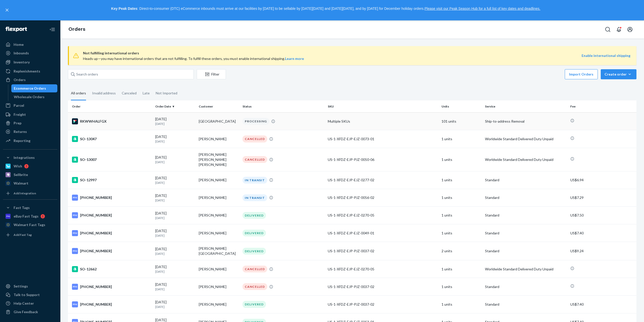  I want to click on th: Status, so click(283, 106).